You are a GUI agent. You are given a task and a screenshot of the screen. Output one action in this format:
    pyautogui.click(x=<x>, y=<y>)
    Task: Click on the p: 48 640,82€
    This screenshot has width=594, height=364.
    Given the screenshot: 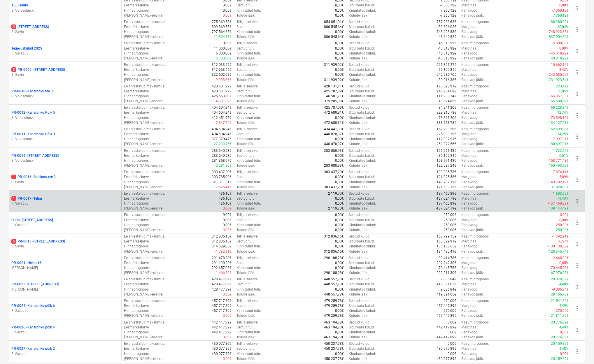 What is the action you would take?
    pyautogui.click(x=447, y=37)
    